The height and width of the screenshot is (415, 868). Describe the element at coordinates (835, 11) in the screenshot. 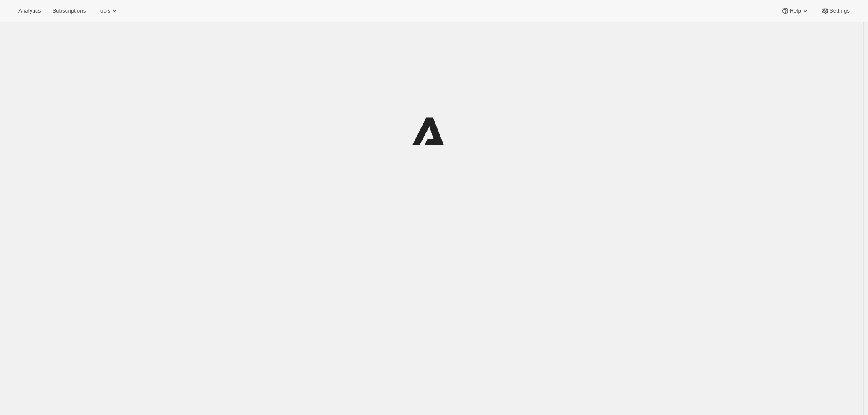

I see `button: Settings` at that location.